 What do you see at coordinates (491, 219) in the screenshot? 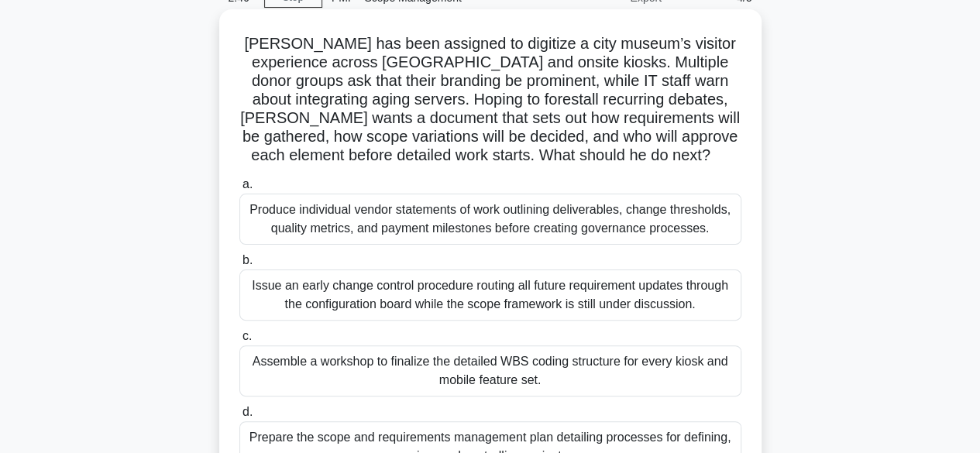
I see `div: Produce individual vendor statements of work outlining deliverables, change thresholds, quality m...` at bounding box center [491, 219].